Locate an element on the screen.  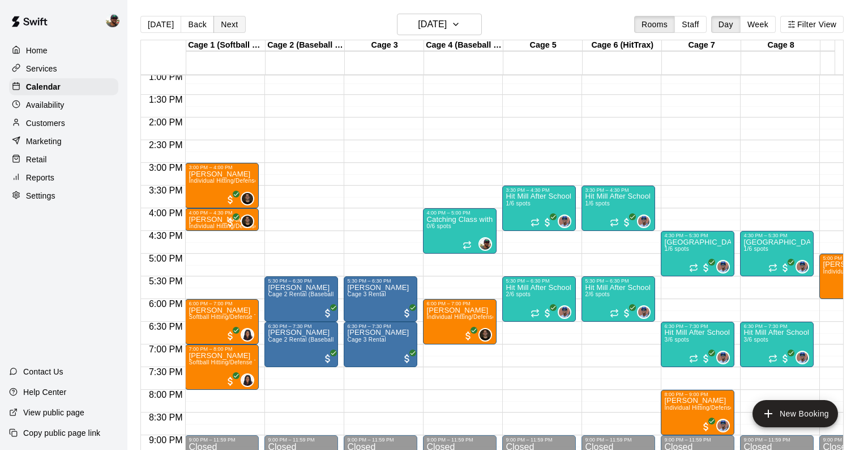
p: Marketing is located at coordinates (43, 141).